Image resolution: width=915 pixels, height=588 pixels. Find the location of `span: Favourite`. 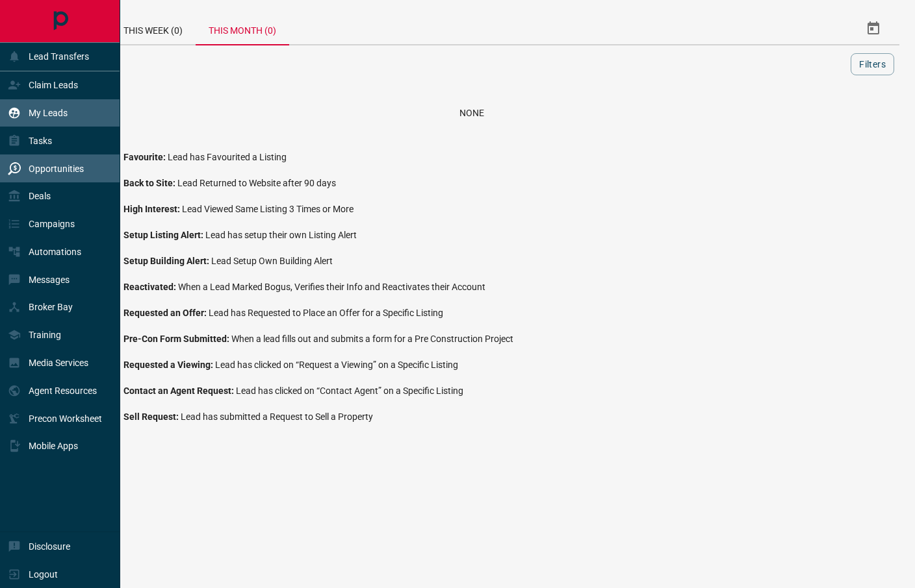

span: Favourite is located at coordinates (146, 157).